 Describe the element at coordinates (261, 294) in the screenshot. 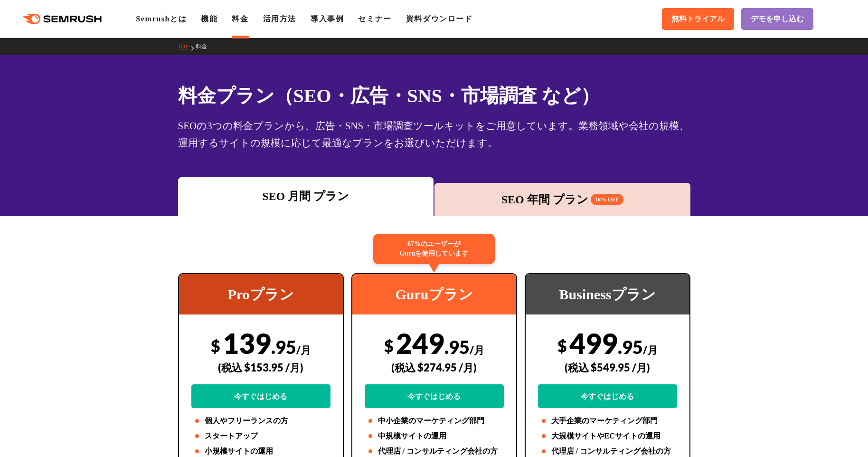

I see `div: Proプラン` at that location.